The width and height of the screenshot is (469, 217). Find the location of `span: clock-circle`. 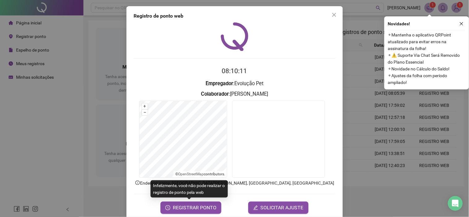

span: clock-circle is located at coordinates (168, 208).